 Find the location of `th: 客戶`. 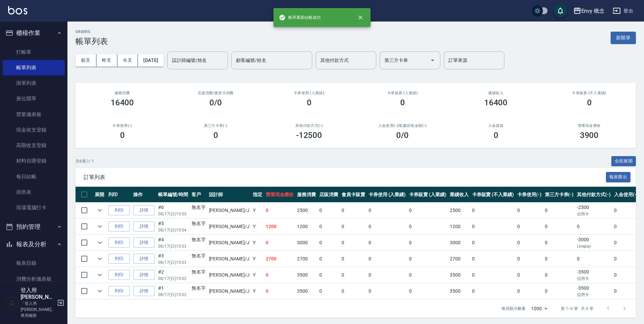

th: 客戶 is located at coordinates (199, 195).